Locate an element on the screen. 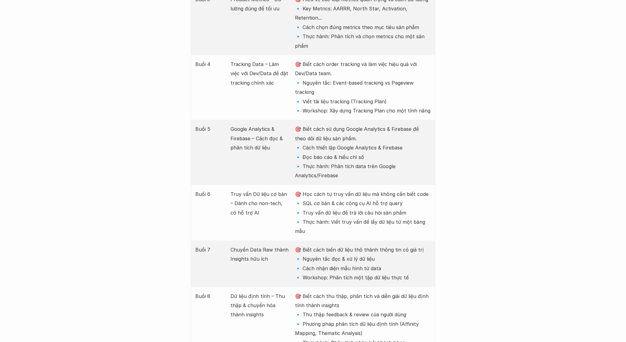 The width and height of the screenshot is (626, 342). p: Tracking Data – Làm việc với Dev/Data để đặt tracking chính xác is located at coordinates (260, 73).